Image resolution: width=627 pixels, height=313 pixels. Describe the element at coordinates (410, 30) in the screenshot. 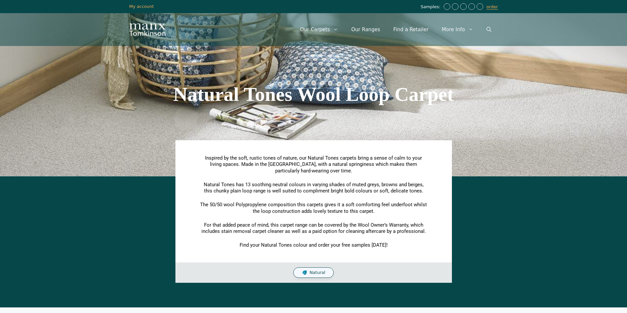

I see `a: Find a Retailer` at that location.